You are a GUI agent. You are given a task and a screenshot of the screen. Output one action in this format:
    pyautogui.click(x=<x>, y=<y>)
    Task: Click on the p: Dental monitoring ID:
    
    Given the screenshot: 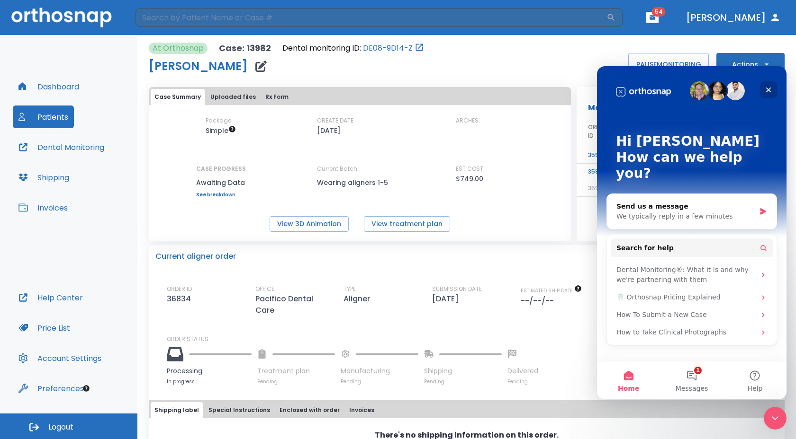 What is the action you would take?
    pyautogui.click(x=322, y=48)
    